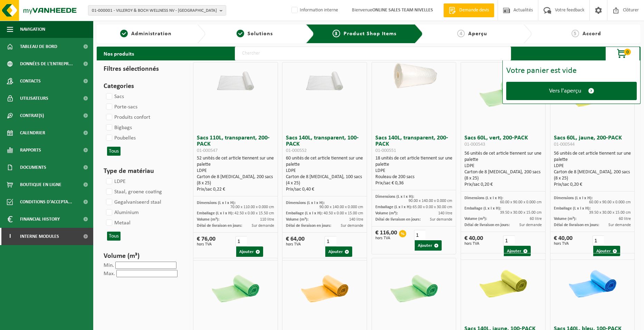 The height and width of the screenshot is (330, 644). Describe the element at coordinates (240, 33) in the screenshot. I see `span: 2` at that location.